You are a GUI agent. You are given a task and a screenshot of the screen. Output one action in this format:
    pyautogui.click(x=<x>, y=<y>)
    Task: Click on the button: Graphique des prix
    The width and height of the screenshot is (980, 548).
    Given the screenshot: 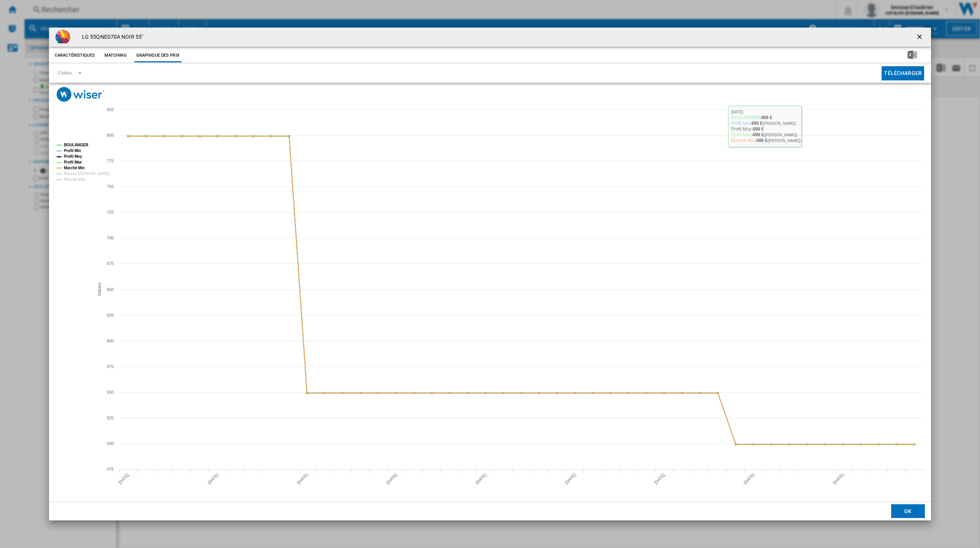 What is the action you would take?
    pyautogui.click(x=158, y=56)
    